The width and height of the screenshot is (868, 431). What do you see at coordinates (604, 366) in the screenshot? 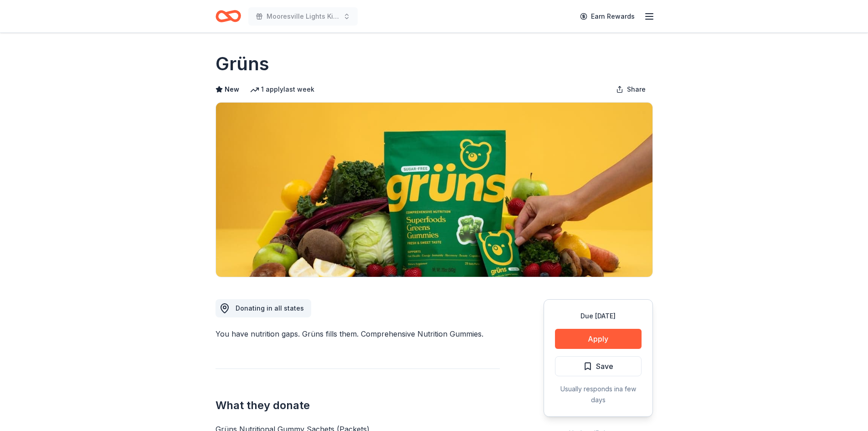
I see `span: Save` at bounding box center [604, 366].